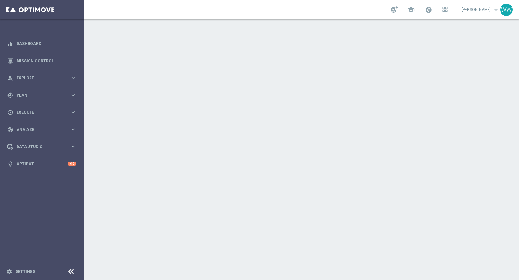 The height and width of the screenshot is (280, 519). Describe the element at coordinates (42, 44) in the screenshot. I see `div: equalizer Dashboard` at that location.